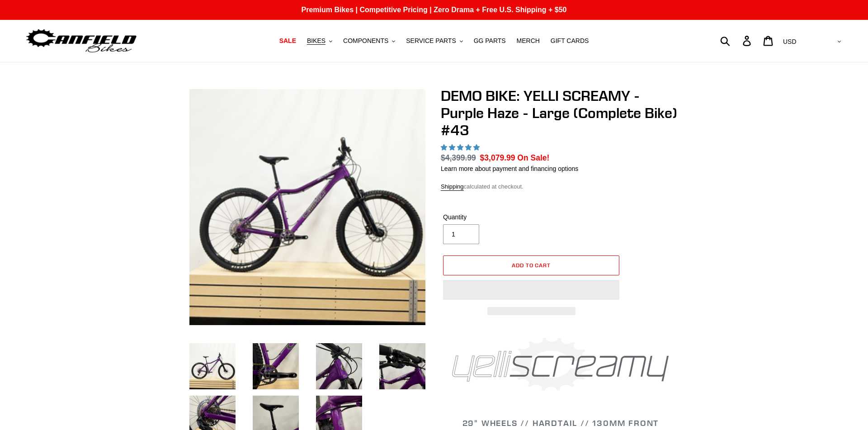  What do you see at coordinates (532, 266) in the screenshot?
I see `button: Add to cart` at bounding box center [532, 266].